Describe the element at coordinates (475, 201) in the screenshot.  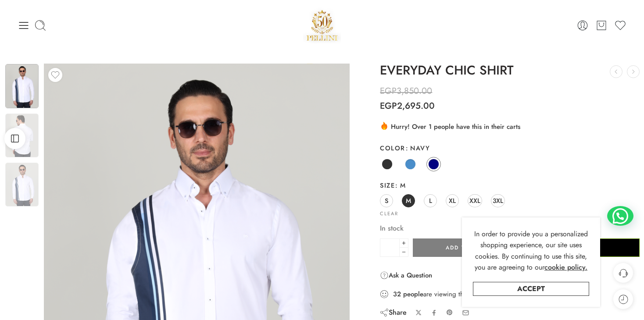
I see `span: XXL` at that location.